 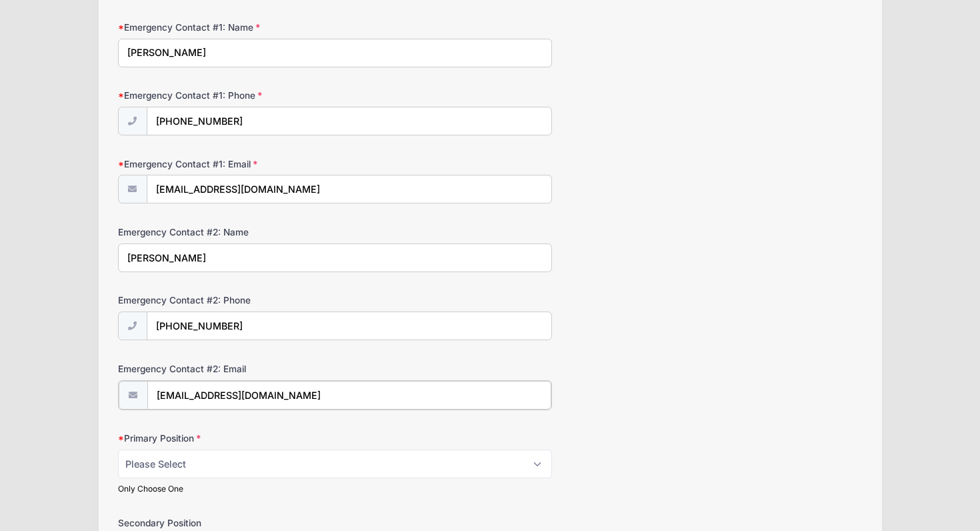 I want to click on label: Emergency Contact #1: Email, so click(x=242, y=165).